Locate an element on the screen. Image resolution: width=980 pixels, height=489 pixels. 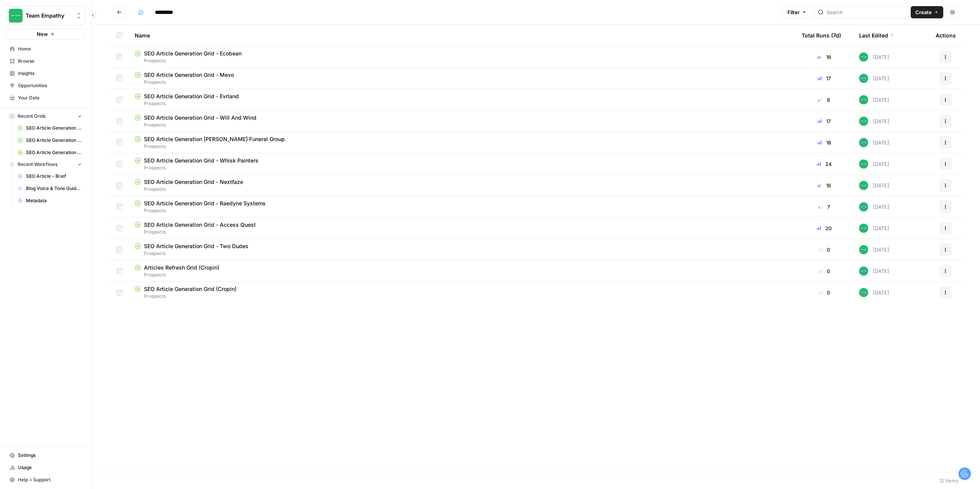
span: Browse is located at coordinates (50, 61).